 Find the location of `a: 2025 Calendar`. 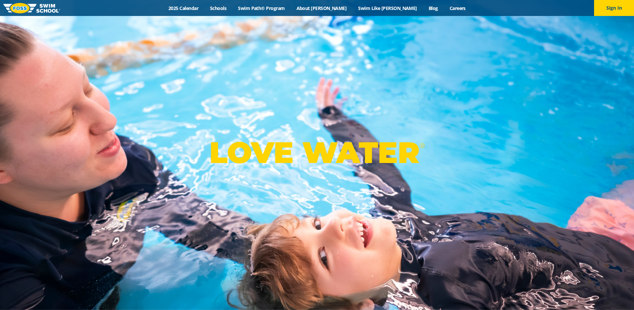

a: 2025 Calendar is located at coordinates (183, 8).